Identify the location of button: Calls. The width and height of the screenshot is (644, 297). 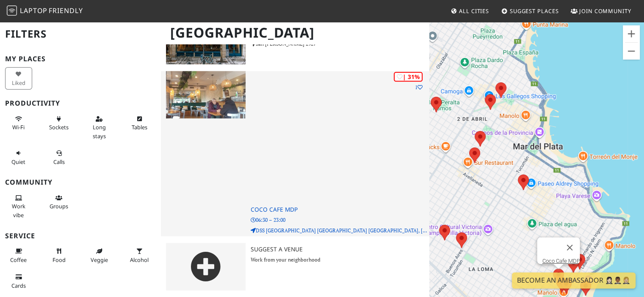
(59, 157).